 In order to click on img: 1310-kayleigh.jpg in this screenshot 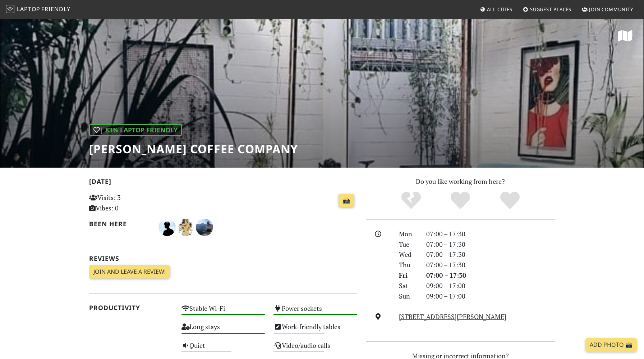, I will do `click(205, 227)`.